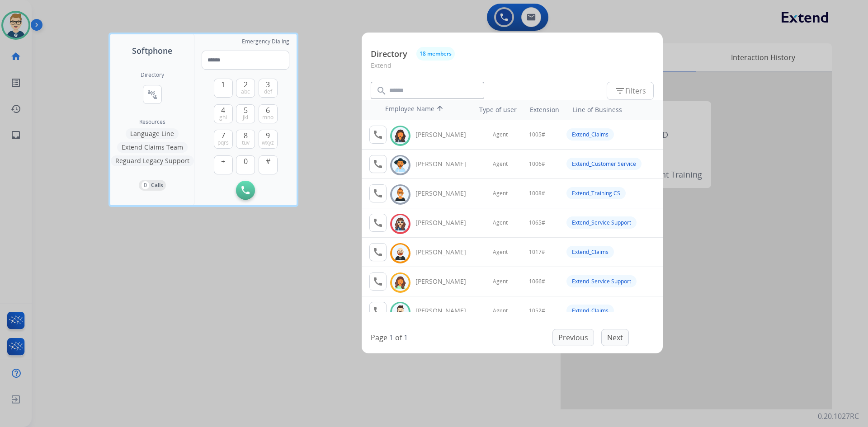  What do you see at coordinates (152, 75) in the screenshot?
I see `h2: Directory` at bounding box center [152, 75].